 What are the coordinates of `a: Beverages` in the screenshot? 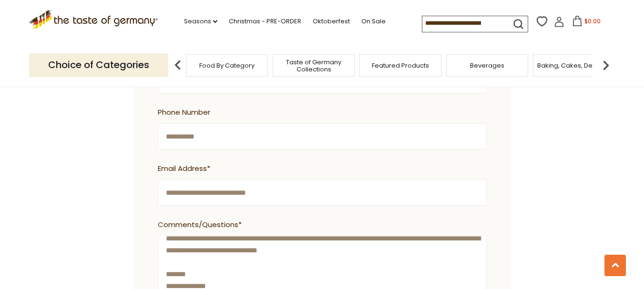 It's located at (488, 65).